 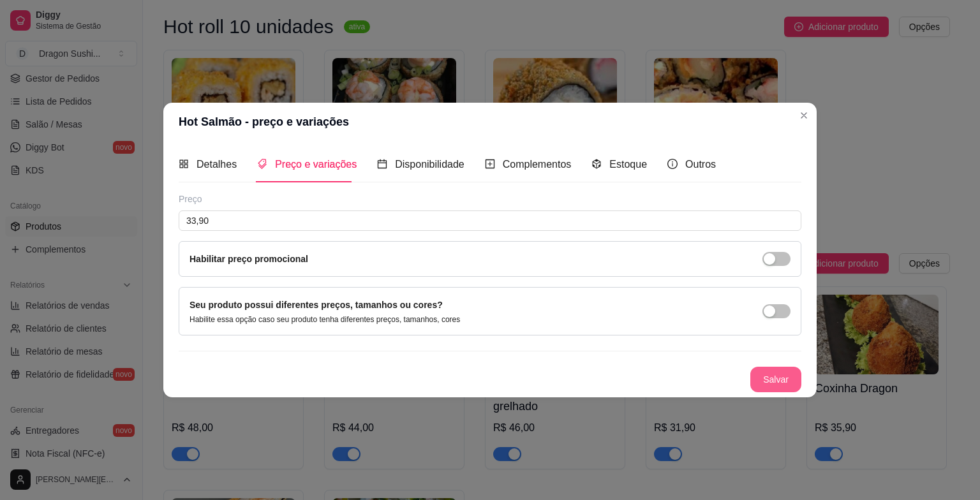 I want to click on span: tags, so click(x=262, y=164).